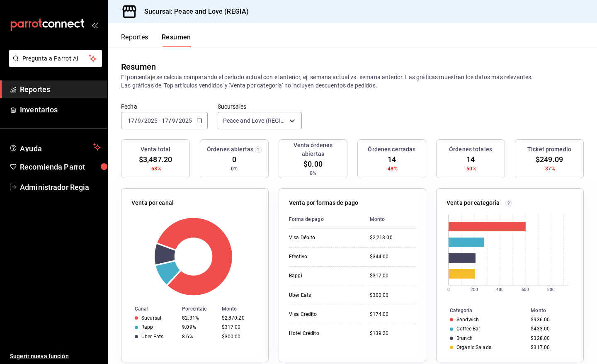 The image size is (597, 364). Describe the element at coordinates (323, 314) in the screenshot. I see `div: Visa Crédito` at that location.